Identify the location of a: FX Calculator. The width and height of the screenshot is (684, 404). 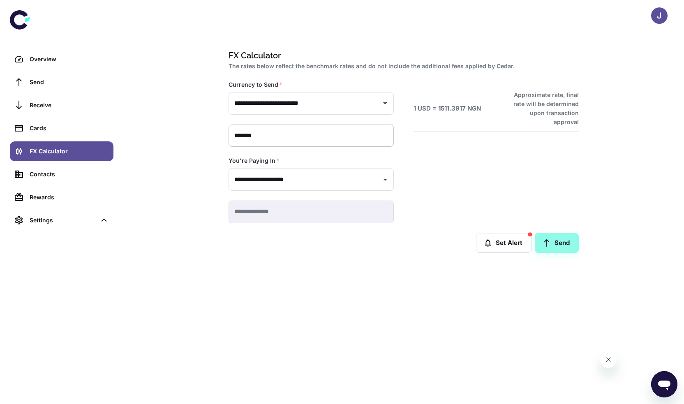
(62, 151).